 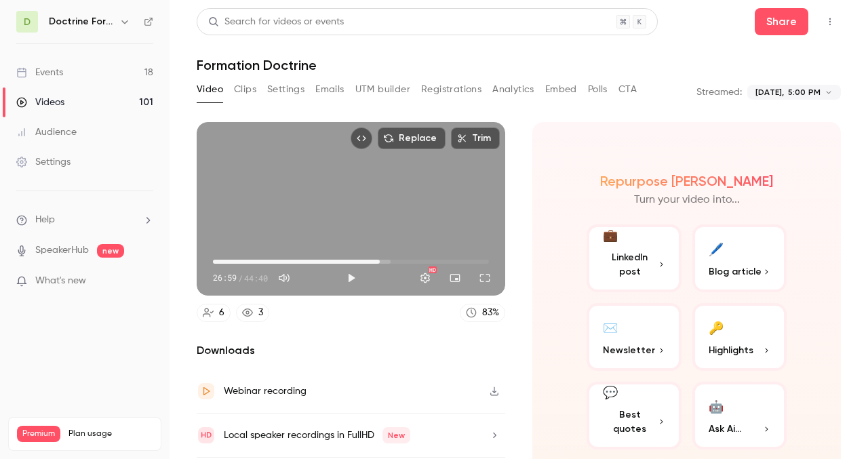 What do you see at coordinates (561, 90) in the screenshot?
I see `button: Embed` at bounding box center [561, 90].